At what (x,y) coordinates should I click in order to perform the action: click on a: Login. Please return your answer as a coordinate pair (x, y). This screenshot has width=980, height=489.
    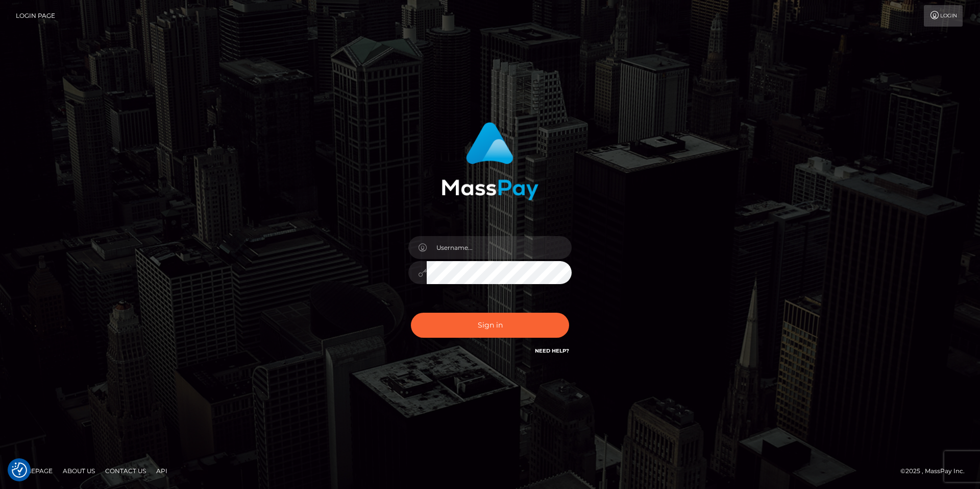
    Looking at the image, I should click on (944, 16).